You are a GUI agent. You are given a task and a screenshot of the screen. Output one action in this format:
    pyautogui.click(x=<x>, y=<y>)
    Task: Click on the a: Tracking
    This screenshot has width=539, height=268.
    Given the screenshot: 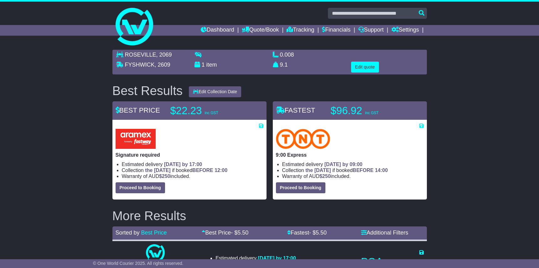 What is the action you would take?
    pyautogui.click(x=300, y=30)
    